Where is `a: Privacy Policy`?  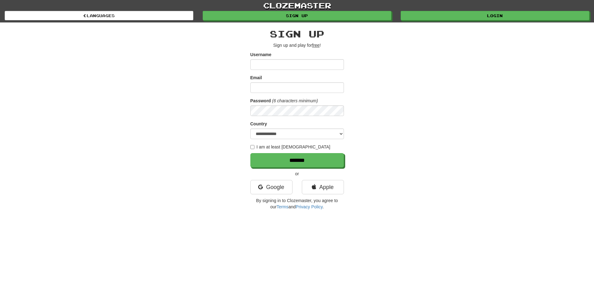
a: Privacy Policy is located at coordinates (309, 207).